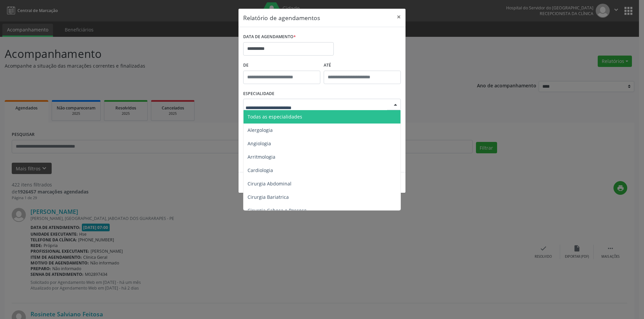 This screenshot has width=644, height=319. What do you see at coordinates (269, 37) in the screenshot?
I see `label: DATA DE AGENDAMENTO` at bounding box center [269, 37].